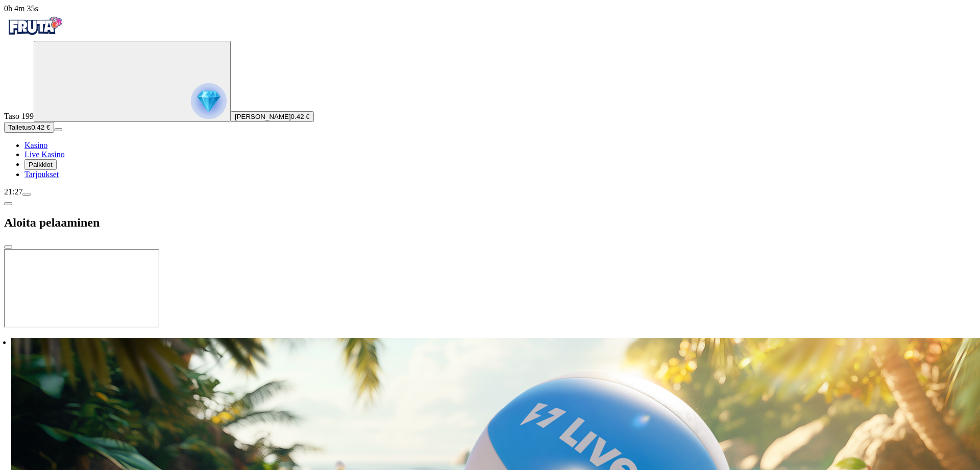 The height and width of the screenshot is (470, 980). Describe the element at coordinates (35, 26) in the screenshot. I see `img: Fruta` at that location.